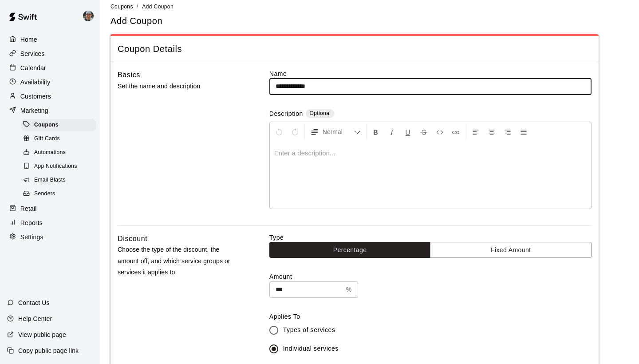  I want to click on span: Automations, so click(49, 153).